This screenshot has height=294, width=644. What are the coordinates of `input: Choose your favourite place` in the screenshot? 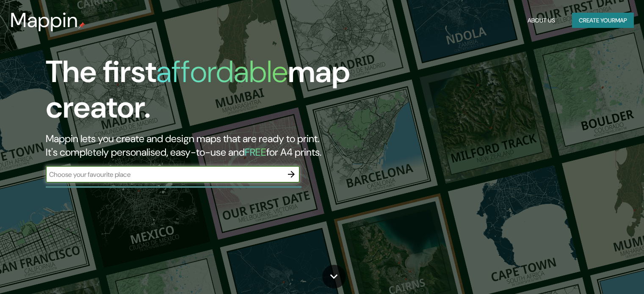 It's located at (164, 174).